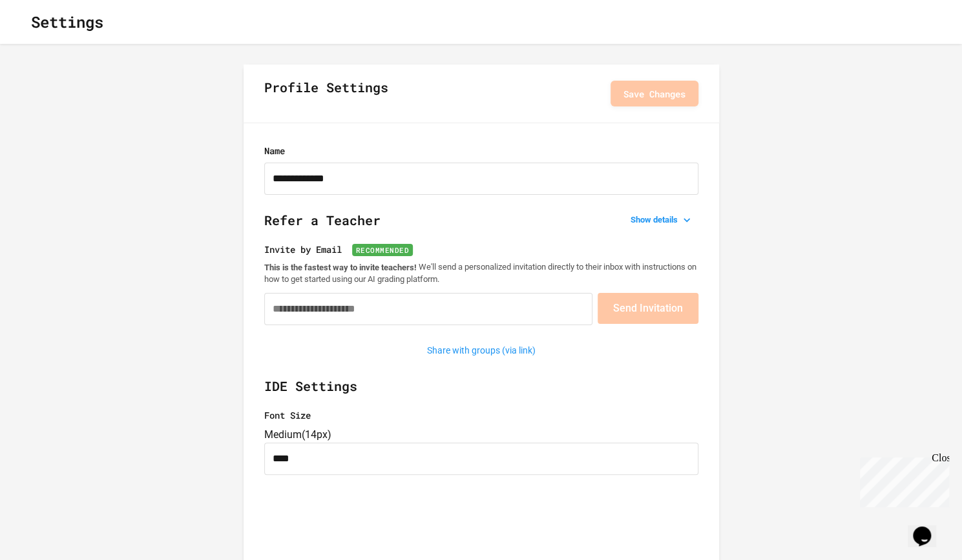 The image size is (962, 560). Describe the element at coordinates (47, 43) in the screenshot. I see `div: Chat with us now!Close` at that location.